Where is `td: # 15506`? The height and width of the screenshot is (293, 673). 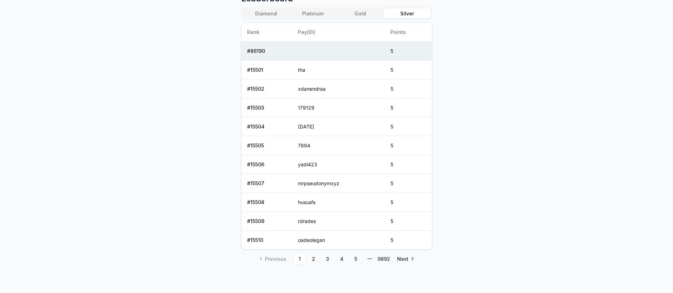 td: # 15506 is located at coordinates (267, 165).